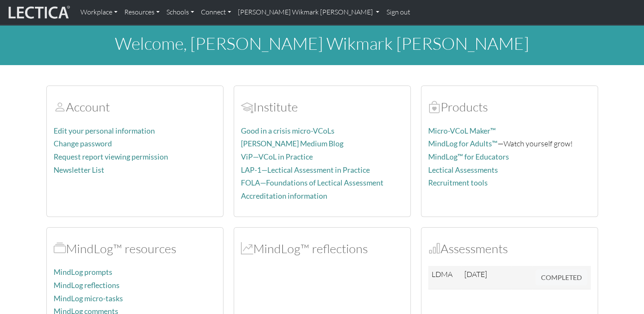 This screenshot has width=644, height=314. Describe the element at coordinates (434, 248) in the screenshot. I see `span: Assessments` at that location.